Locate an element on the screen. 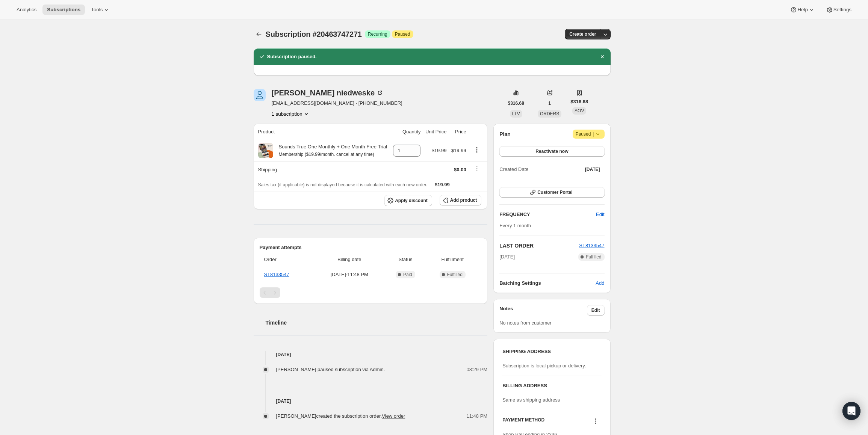 The image size is (868, 435). button: Reactivate now is located at coordinates (552, 152).